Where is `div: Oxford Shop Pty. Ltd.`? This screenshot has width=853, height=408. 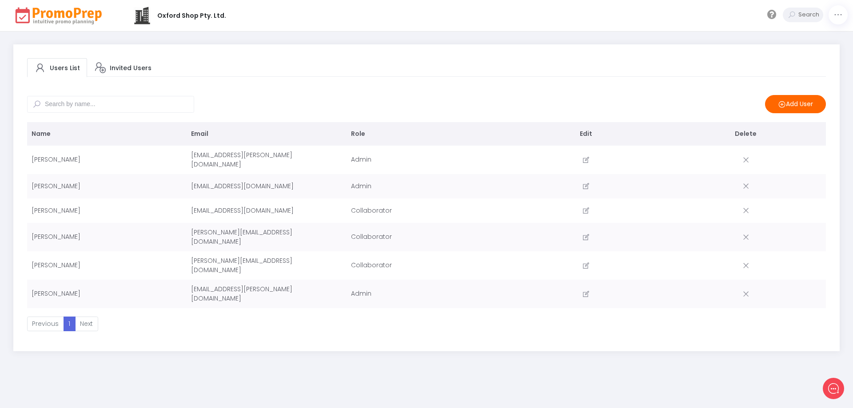 div: Oxford Shop Pty. Ltd. is located at coordinates (191, 16).